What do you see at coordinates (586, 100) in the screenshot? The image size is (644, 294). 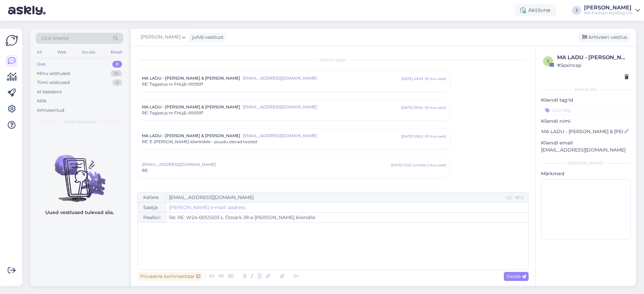 I see `p: Kliendi tag'id` at bounding box center [586, 100].